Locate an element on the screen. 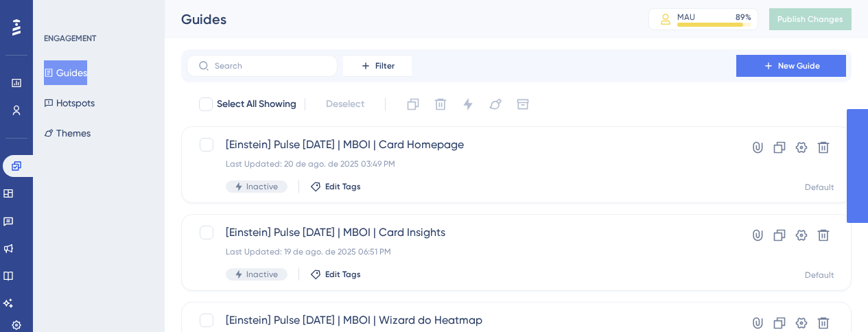 This screenshot has height=332, width=868. button: Filter is located at coordinates (377, 66).